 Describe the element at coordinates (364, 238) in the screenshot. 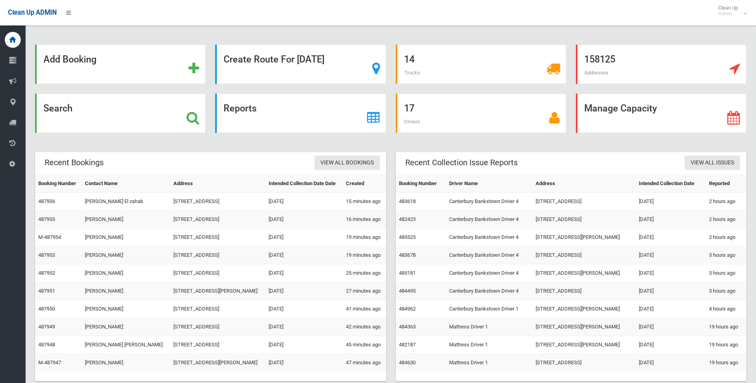

I see `td: 19 minutes ago` at that location.